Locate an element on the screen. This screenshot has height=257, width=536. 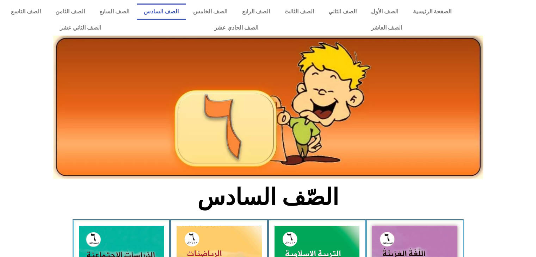
a: الصف السادس is located at coordinates (161, 12).